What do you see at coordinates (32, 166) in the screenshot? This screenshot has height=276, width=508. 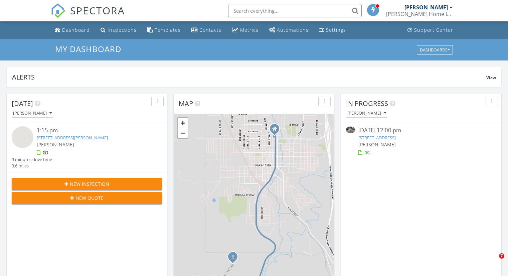 I see `div: 3.6 miles` at bounding box center [32, 166].